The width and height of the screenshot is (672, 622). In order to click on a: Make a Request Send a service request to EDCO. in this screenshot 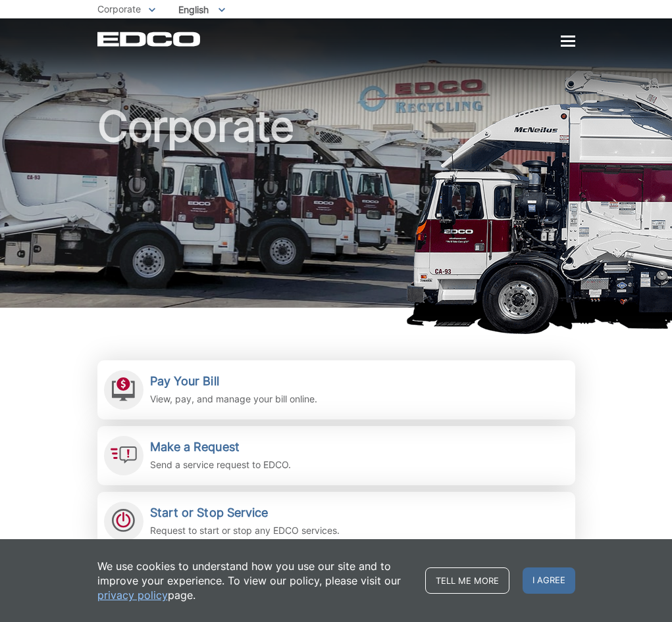, I will do `click(336, 456)`.